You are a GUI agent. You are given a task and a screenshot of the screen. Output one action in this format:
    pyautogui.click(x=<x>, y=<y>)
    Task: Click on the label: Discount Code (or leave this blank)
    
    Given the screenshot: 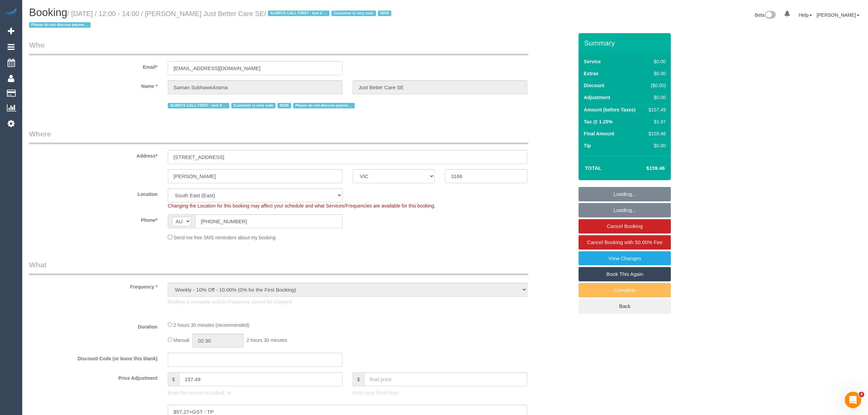 What is the action you would take?
    pyautogui.click(x=93, y=357)
    